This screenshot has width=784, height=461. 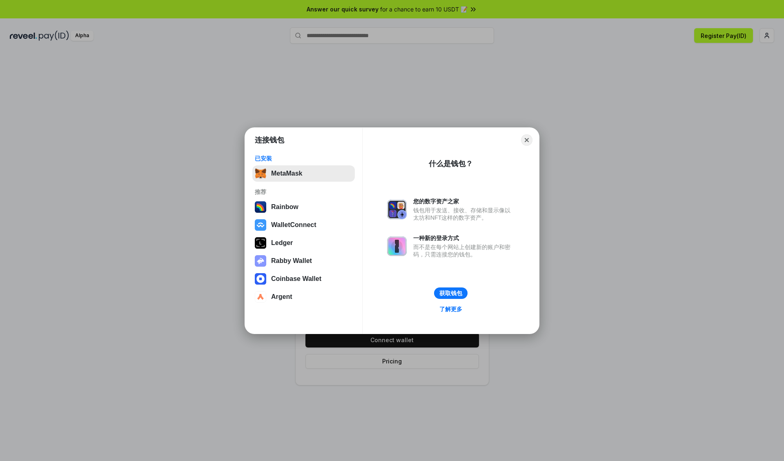 I want to click on button: WalletConnect, so click(x=303, y=225).